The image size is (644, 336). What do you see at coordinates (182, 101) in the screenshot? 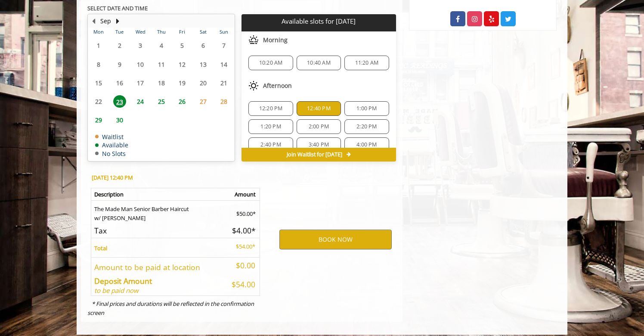
I see `span: 26` at bounding box center [182, 101].